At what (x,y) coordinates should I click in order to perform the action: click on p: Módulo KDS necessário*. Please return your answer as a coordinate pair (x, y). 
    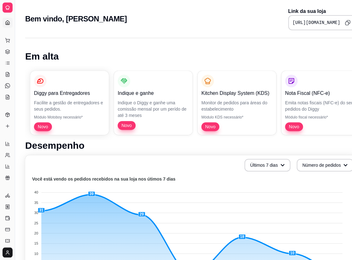
    Looking at the image, I should click on (237, 117).